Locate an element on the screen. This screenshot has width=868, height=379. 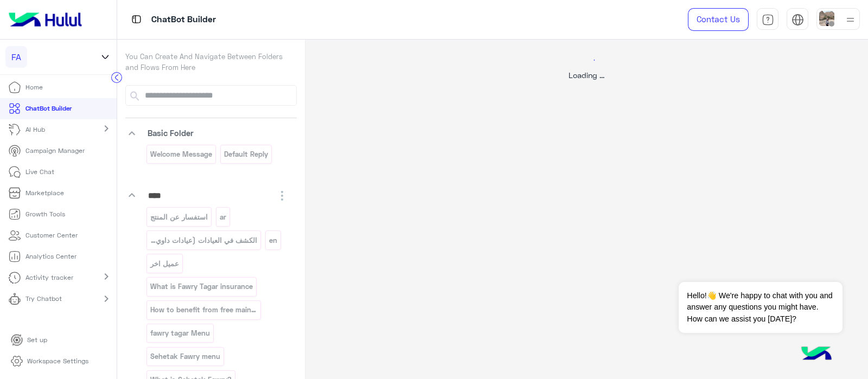
img: Logo is located at coordinates (45, 20).